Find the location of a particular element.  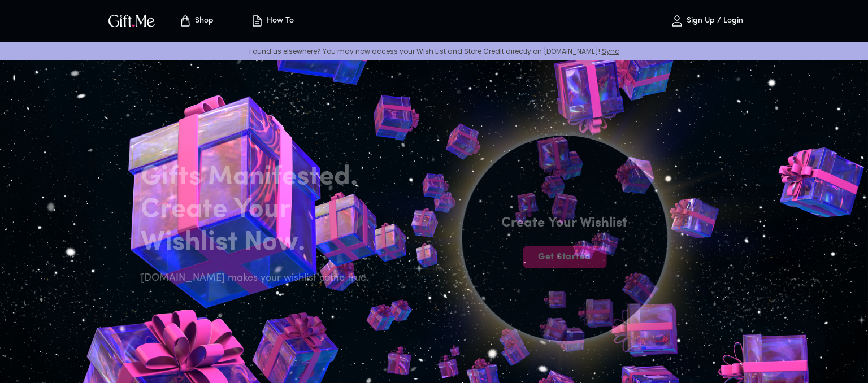

h2: Gifts Manifested. is located at coordinates (258, 177).